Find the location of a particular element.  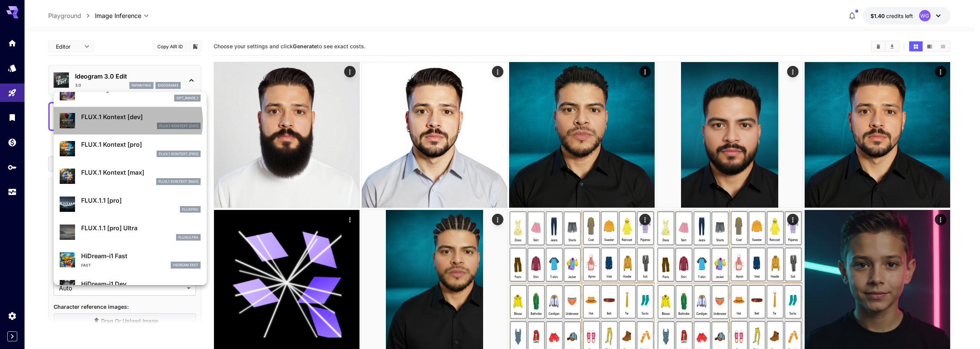

div: FLUX.1 Kontext [dev]FLUX.1 Kontext [dev] is located at coordinates (130, 121).